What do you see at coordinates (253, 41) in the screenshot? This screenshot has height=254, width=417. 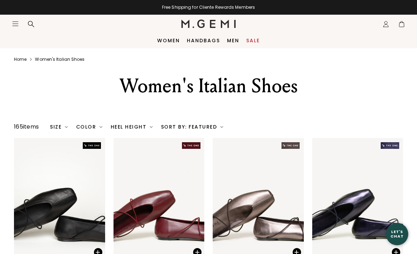 I see `a: Sale` at bounding box center [253, 41].